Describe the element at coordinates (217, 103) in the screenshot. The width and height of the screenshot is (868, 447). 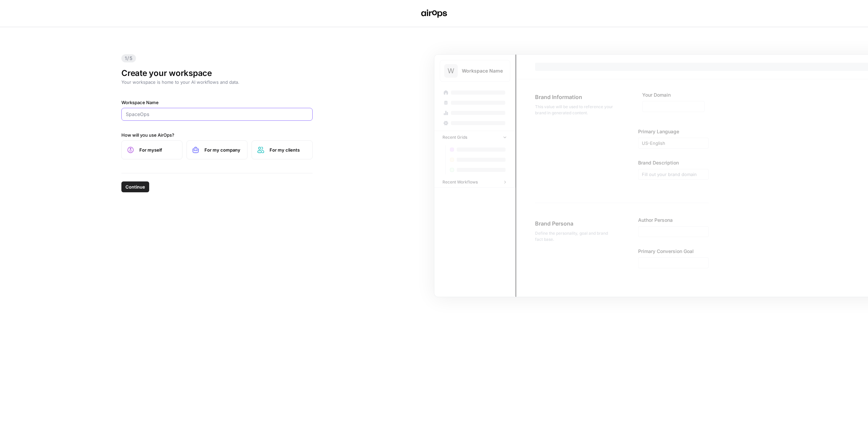
I see `label: Workspace Name` at that location.